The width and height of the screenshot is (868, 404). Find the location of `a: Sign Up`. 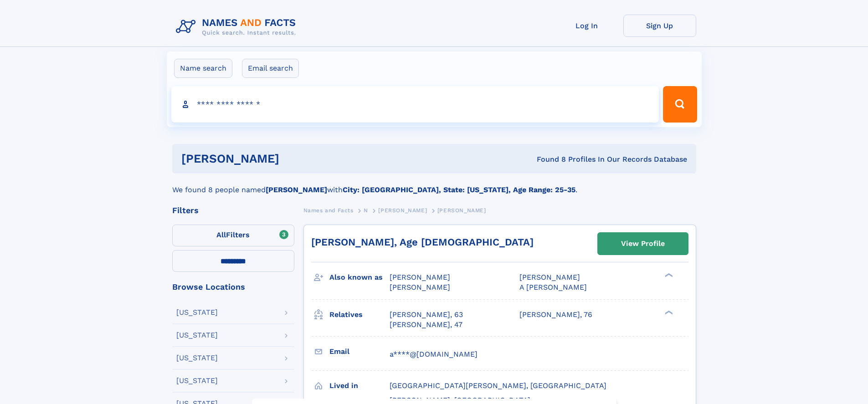

a: Sign Up is located at coordinates (660, 26).